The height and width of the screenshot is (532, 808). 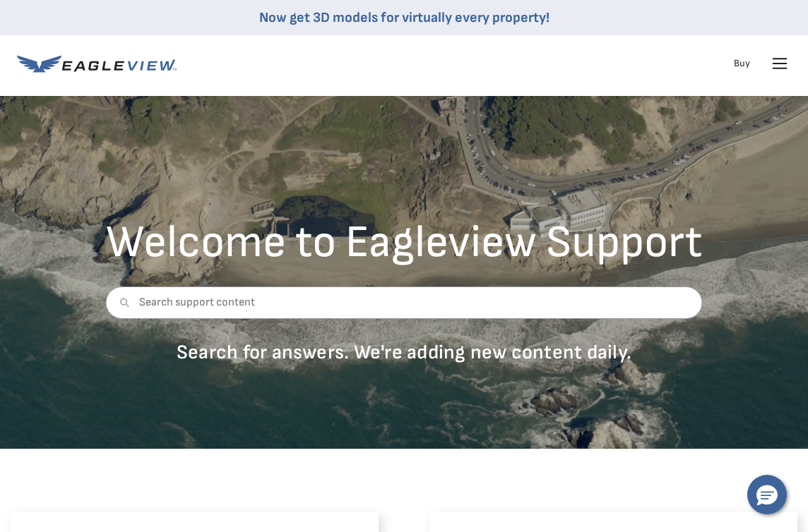 I want to click on p: Search for answers. We're adding new content daily., so click(x=404, y=352).